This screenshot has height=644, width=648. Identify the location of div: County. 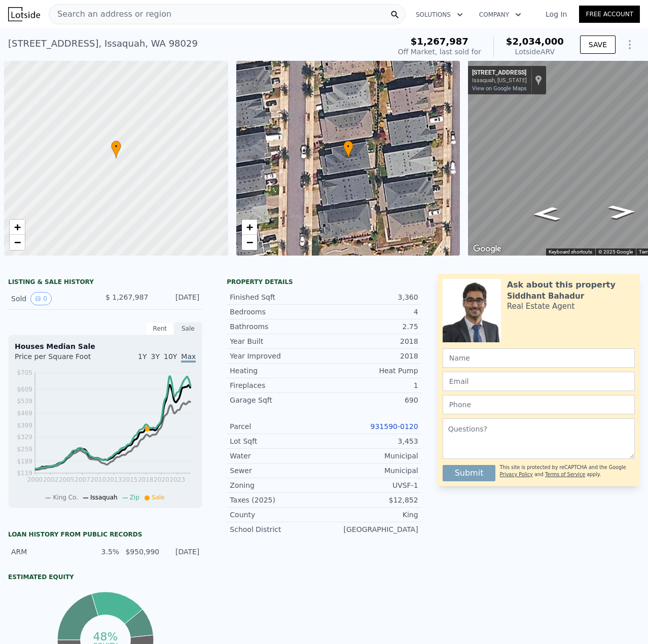
(277, 515).